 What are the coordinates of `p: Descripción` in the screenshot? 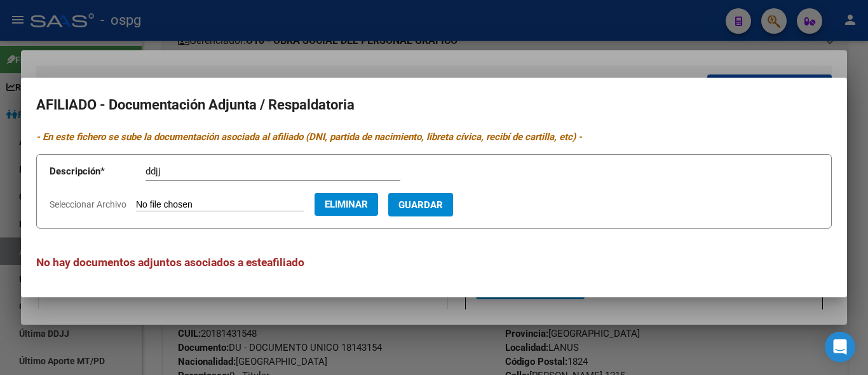 It's located at (97, 171).